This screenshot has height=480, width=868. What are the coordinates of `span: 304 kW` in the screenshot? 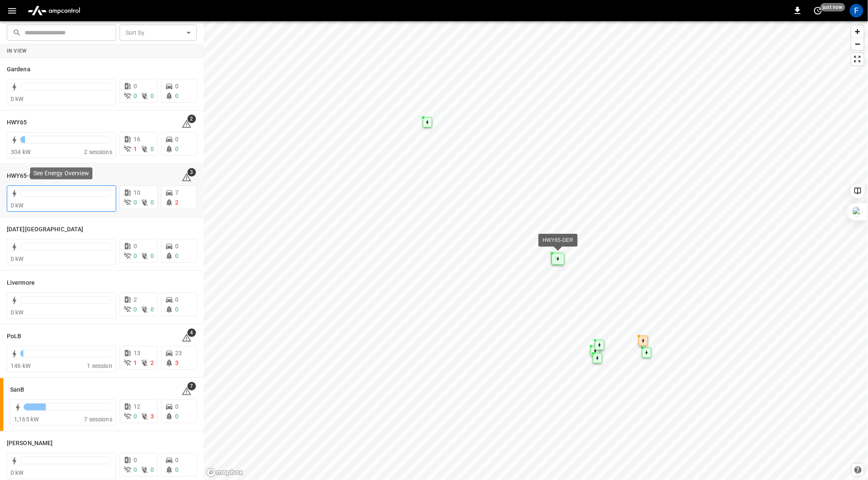 It's located at (21, 152).